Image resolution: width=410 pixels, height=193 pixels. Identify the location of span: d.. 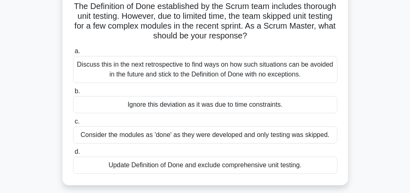
(77, 151).